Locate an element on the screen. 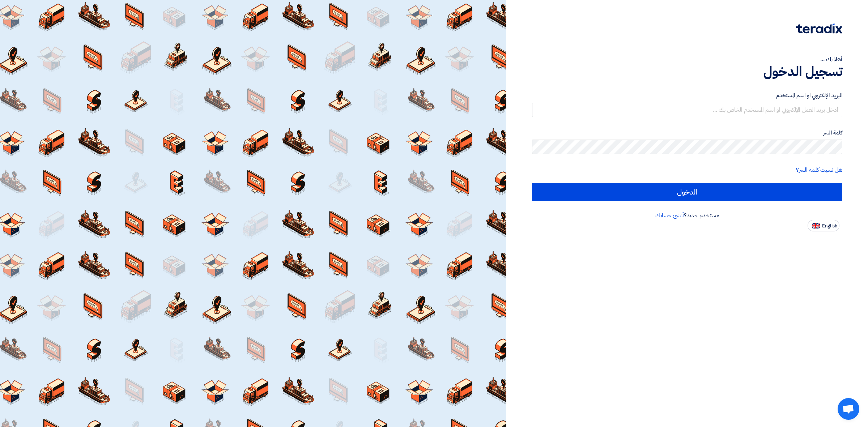 Image resolution: width=868 pixels, height=427 pixels. button: English is located at coordinates (823, 226).